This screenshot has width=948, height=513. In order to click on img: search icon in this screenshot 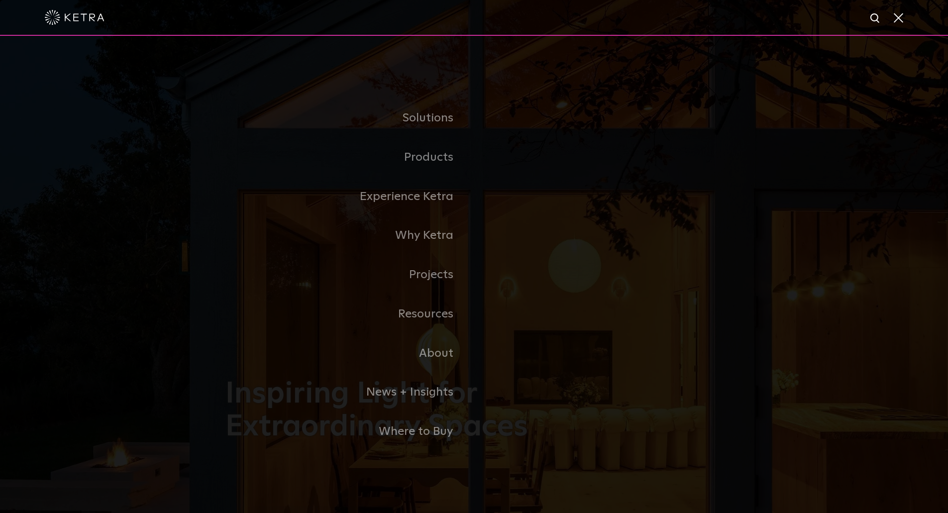, I will do `click(875, 18)`.